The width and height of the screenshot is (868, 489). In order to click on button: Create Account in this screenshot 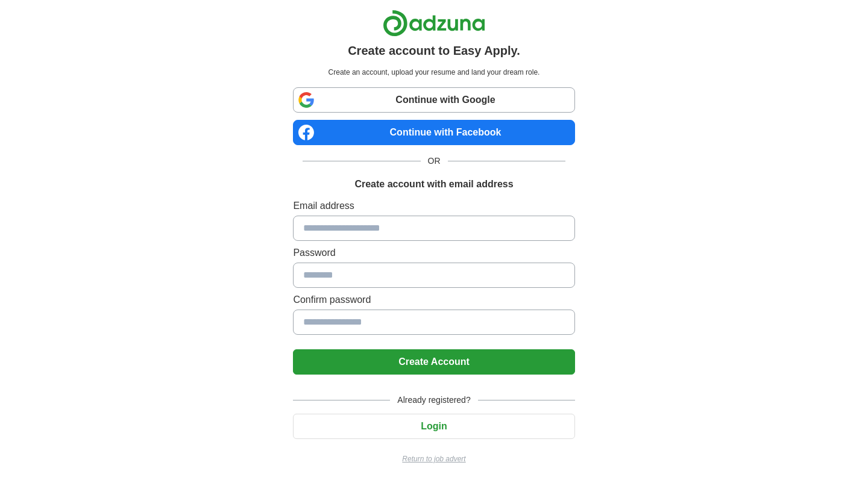, I will do `click(433, 362)`.